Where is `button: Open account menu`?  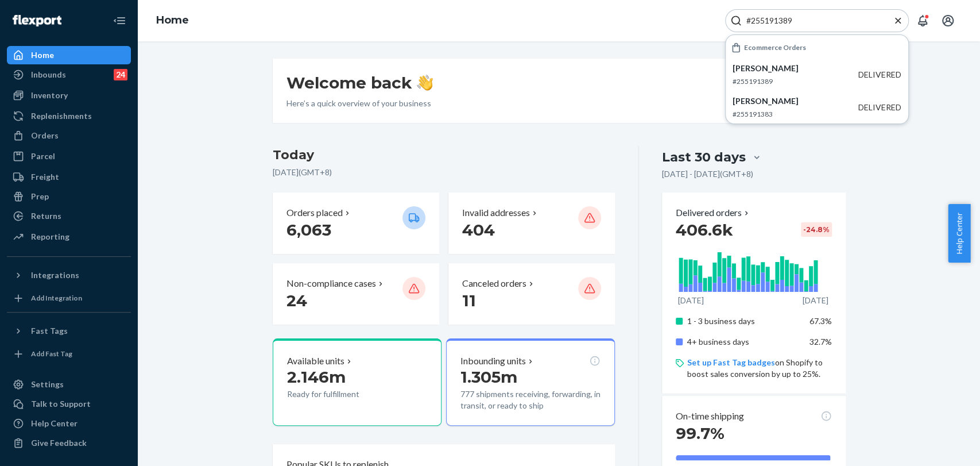 button: Open account menu is located at coordinates (947, 21).